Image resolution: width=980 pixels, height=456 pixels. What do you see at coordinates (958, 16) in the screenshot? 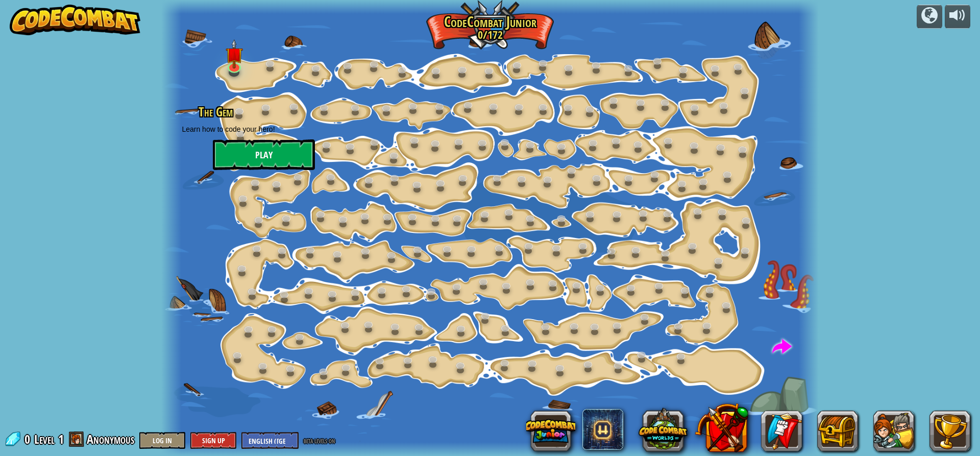
I see `button: Adjust volume` at bounding box center [958, 16].